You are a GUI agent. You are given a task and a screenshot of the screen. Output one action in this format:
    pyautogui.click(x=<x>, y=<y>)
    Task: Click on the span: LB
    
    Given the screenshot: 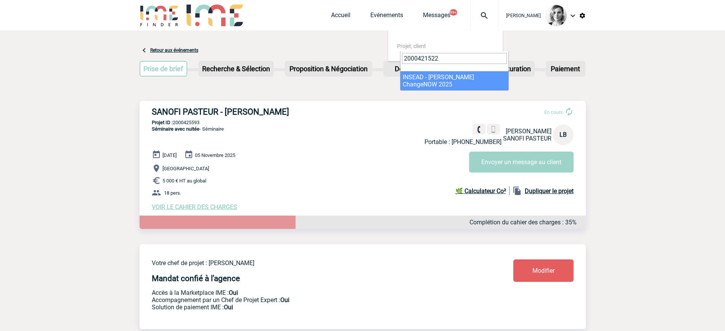 What is the action you would take?
    pyautogui.click(x=563, y=135)
    